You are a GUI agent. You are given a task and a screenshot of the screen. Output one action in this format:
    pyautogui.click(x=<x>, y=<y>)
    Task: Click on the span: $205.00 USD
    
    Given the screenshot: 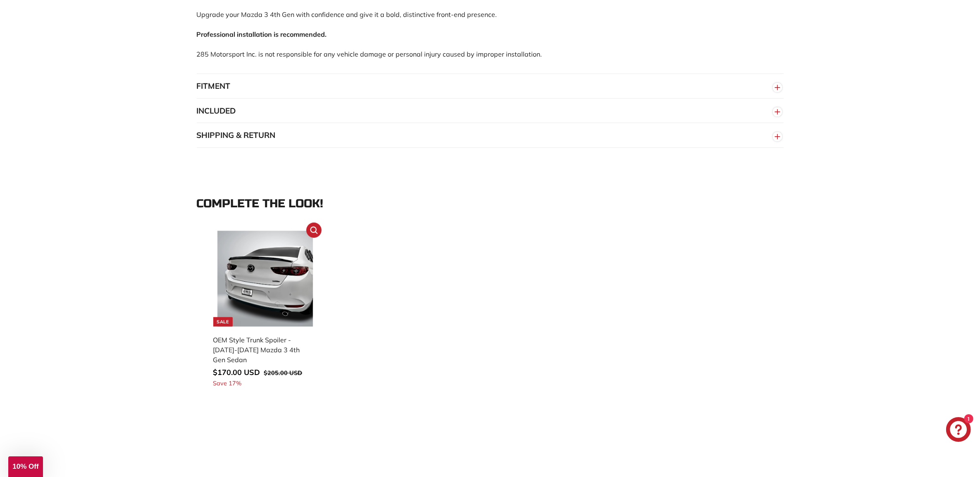 What is the action you would take?
    pyautogui.click(x=283, y=373)
    